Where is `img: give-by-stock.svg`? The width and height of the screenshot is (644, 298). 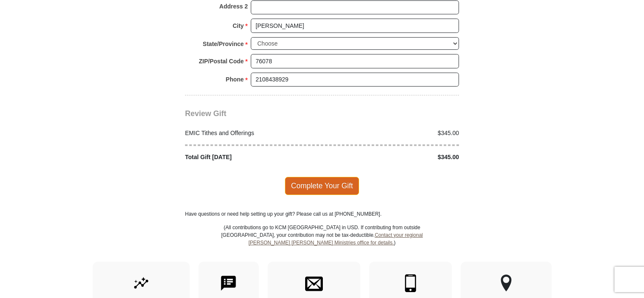
img: give-by-stock.svg is located at coordinates (141, 283).